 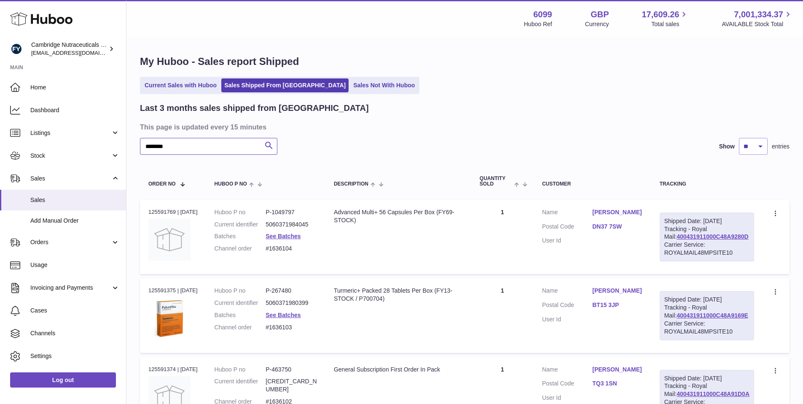 What do you see at coordinates (599, 14) in the screenshot?
I see `strong: GBP` at bounding box center [599, 14].